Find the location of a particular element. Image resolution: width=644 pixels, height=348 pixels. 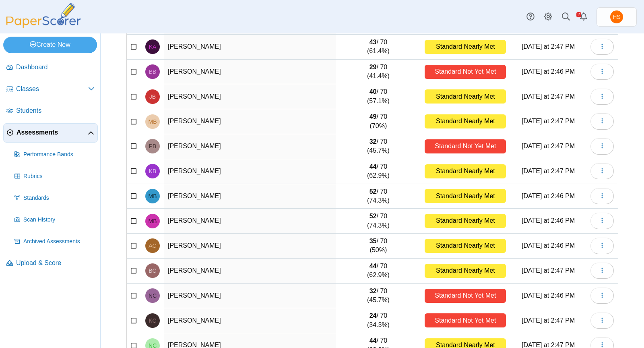

a: Rubrics is located at coordinates (54, 177).